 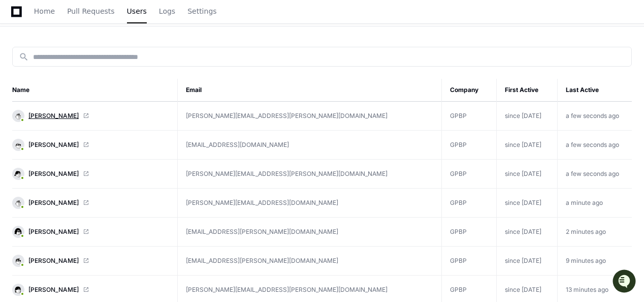 What do you see at coordinates (90, 11) in the screenshot?
I see `span: Pull Requests` at bounding box center [90, 11].